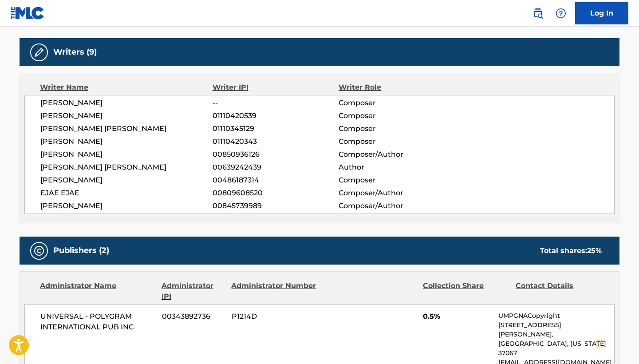 This screenshot has width=639, height=364. I want to click on div: Administrator Number, so click(275, 292).